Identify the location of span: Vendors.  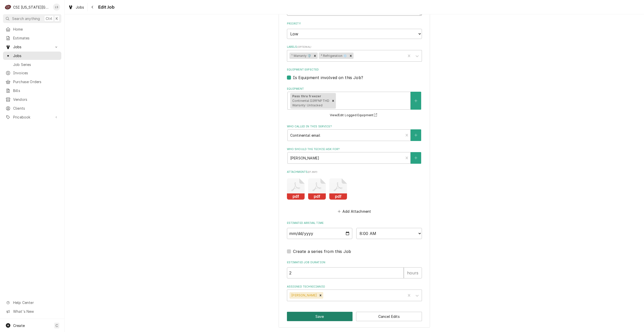
(36, 99).